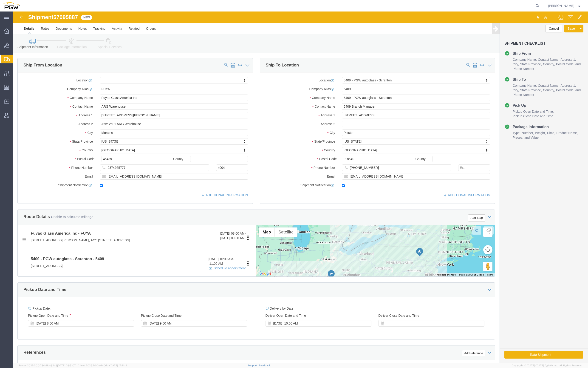 This screenshot has height=368, width=588. Describe the element at coordinates (264, 365) in the screenshot. I see `a: Feedback` at that location.